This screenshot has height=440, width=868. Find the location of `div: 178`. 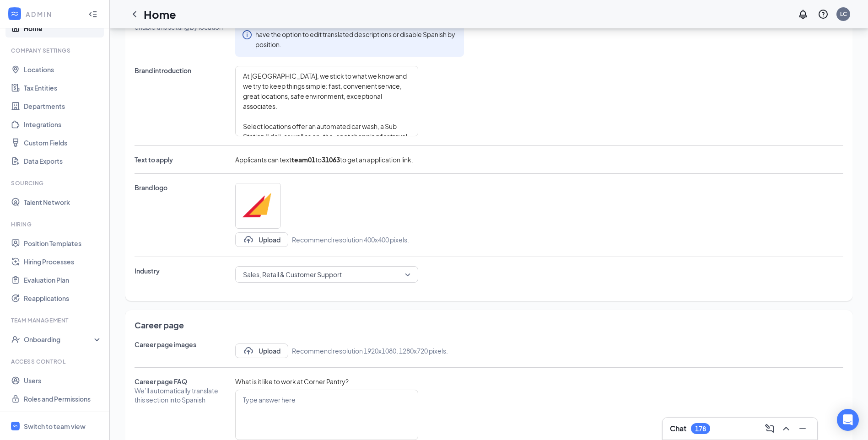

div: 178 is located at coordinates (701, 429).